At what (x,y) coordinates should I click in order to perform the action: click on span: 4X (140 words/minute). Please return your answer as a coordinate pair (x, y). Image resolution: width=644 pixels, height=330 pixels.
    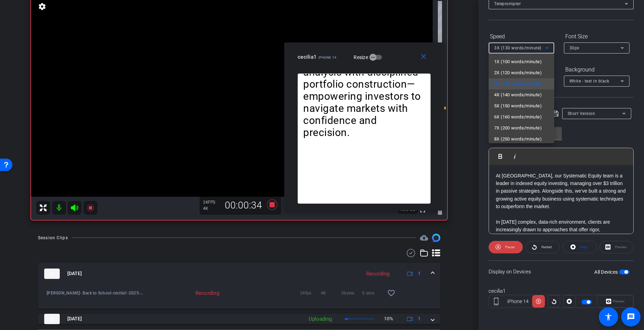
    Looking at the image, I should click on (518, 95).